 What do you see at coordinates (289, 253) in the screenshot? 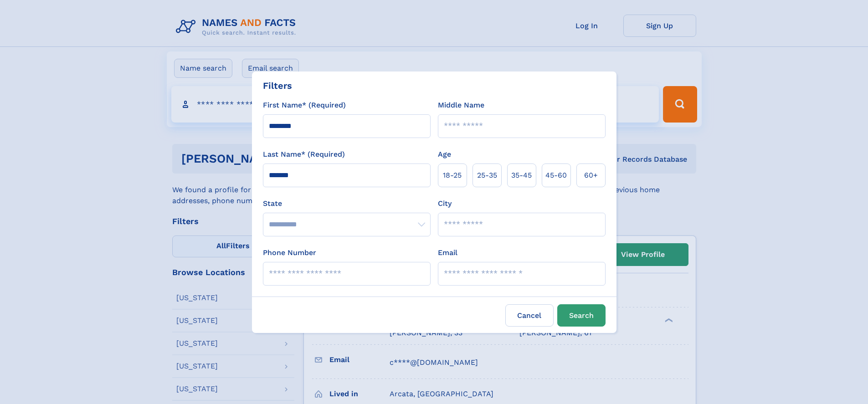
I see `label: Phone Number` at bounding box center [289, 253].